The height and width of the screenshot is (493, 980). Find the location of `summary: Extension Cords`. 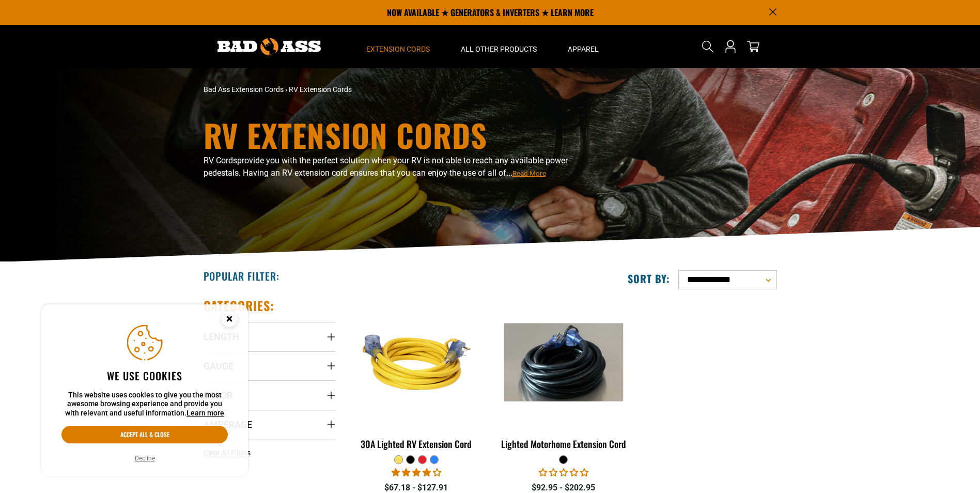

summary: Extension Cords is located at coordinates (398, 47).